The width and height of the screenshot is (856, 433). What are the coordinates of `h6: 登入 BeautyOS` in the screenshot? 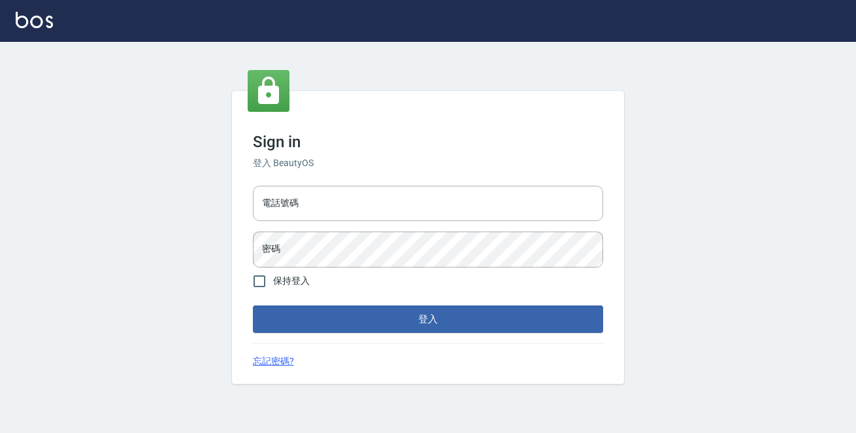 It's located at (428, 163).